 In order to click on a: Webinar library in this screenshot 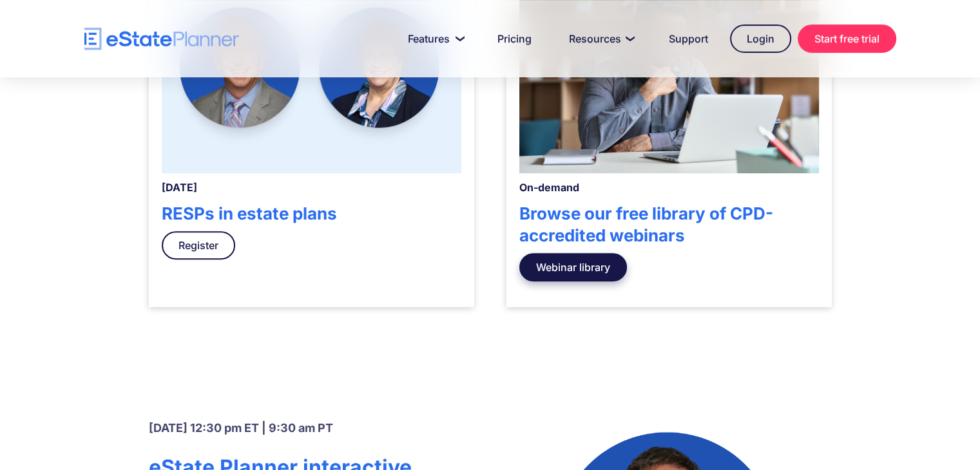, I will do `click(573, 268)`.